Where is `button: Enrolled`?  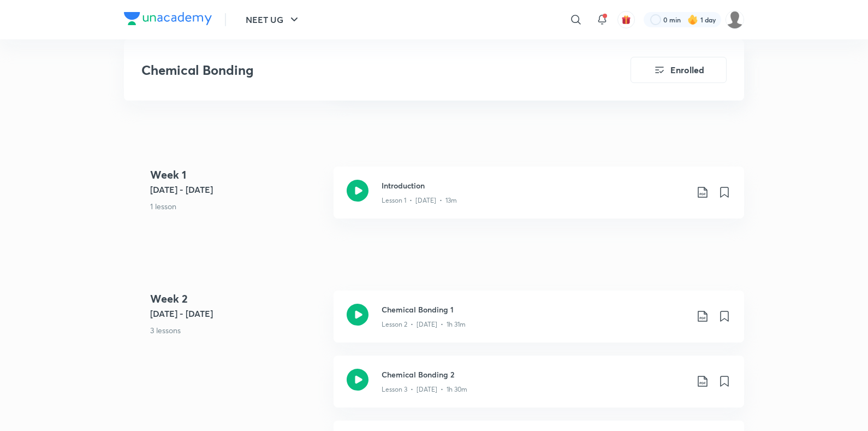 button: Enrolled is located at coordinates (679, 70).